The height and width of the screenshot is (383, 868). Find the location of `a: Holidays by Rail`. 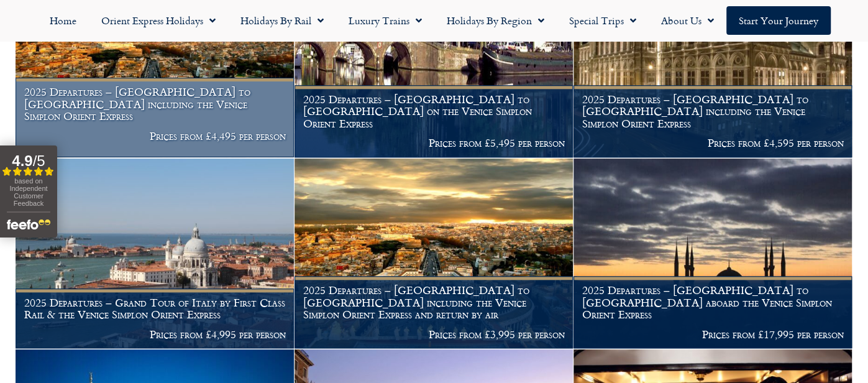

a: Holidays by Rail is located at coordinates (282, 21).